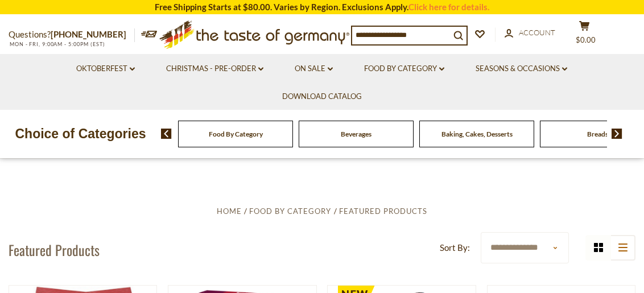 Image resolution: width=644 pixels, height=293 pixels. I want to click on a: Breads, so click(597, 134).